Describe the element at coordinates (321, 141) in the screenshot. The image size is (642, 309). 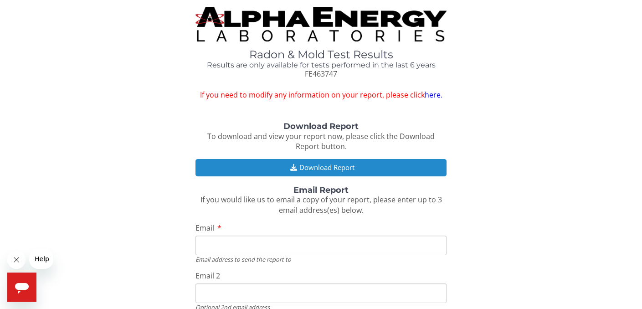
I see `span: To download and view your report now, please click the Download Report button.` at that location.